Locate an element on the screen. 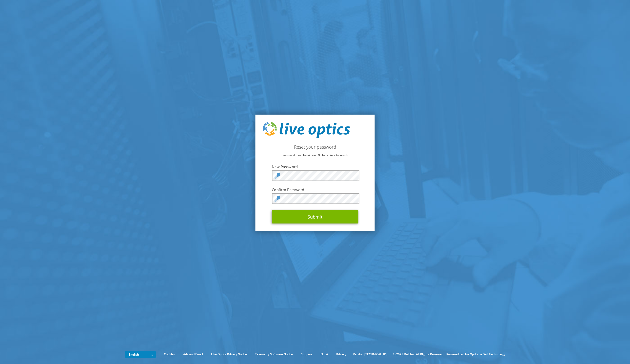 This screenshot has height=364, width=630. button: Submit is located at coordinates (315, 217).